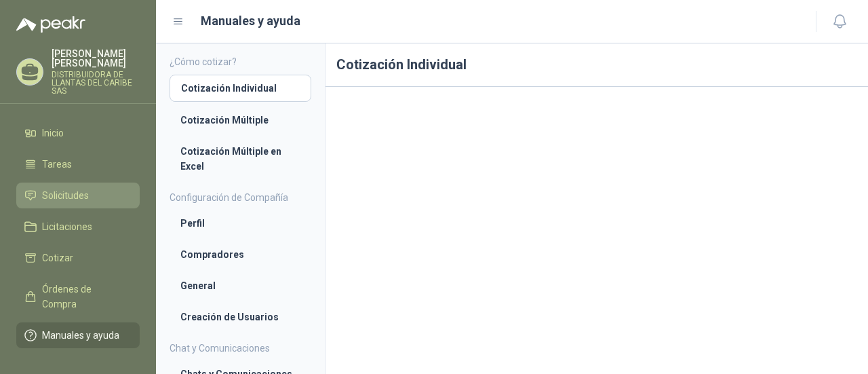  Describe the element at coordinates (240, 88) in the screenshot. I see `a: Cotización Individual` at that location.